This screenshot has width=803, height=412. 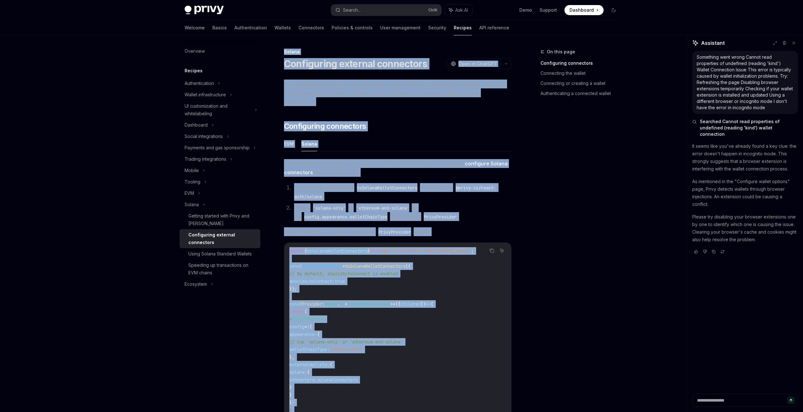 I want to click on a: Wallets, so click(x=283, y=28).